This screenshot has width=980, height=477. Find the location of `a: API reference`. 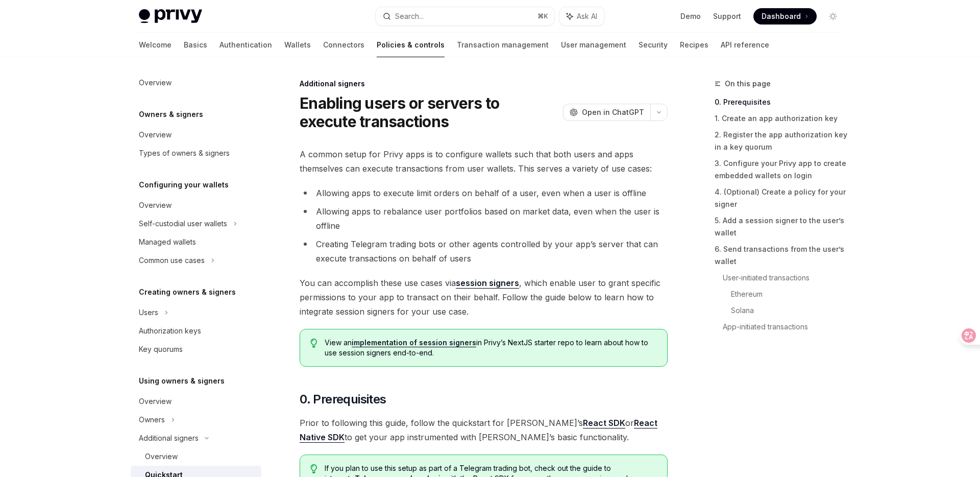

a: API reference is located at coordinates (745, 45).